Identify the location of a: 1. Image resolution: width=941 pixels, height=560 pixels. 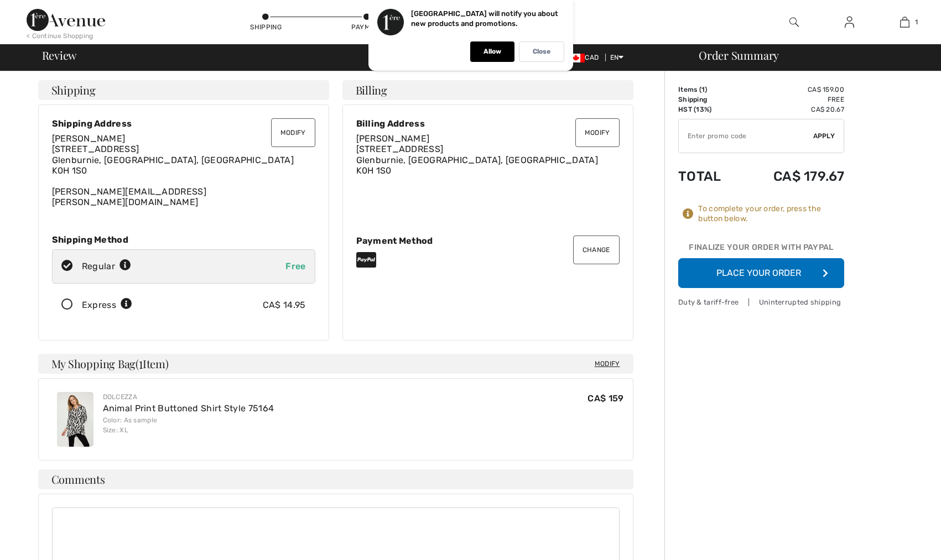
(904, 22).